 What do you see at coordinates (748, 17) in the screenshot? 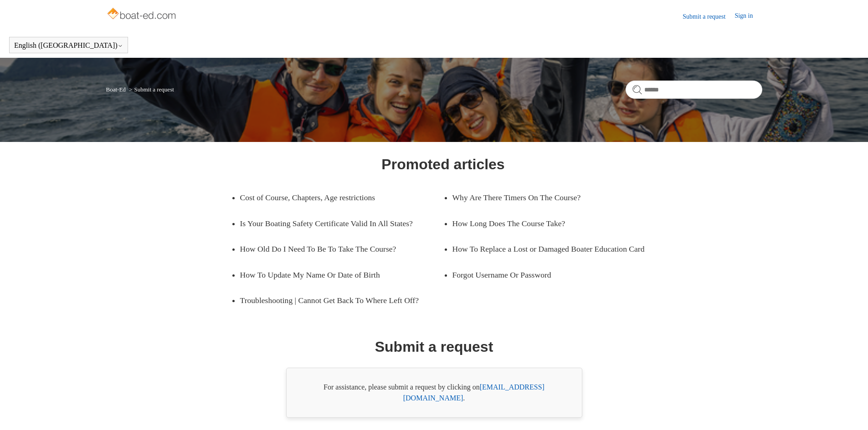
I see `a: Sign in` at bounding box center [748, 17].